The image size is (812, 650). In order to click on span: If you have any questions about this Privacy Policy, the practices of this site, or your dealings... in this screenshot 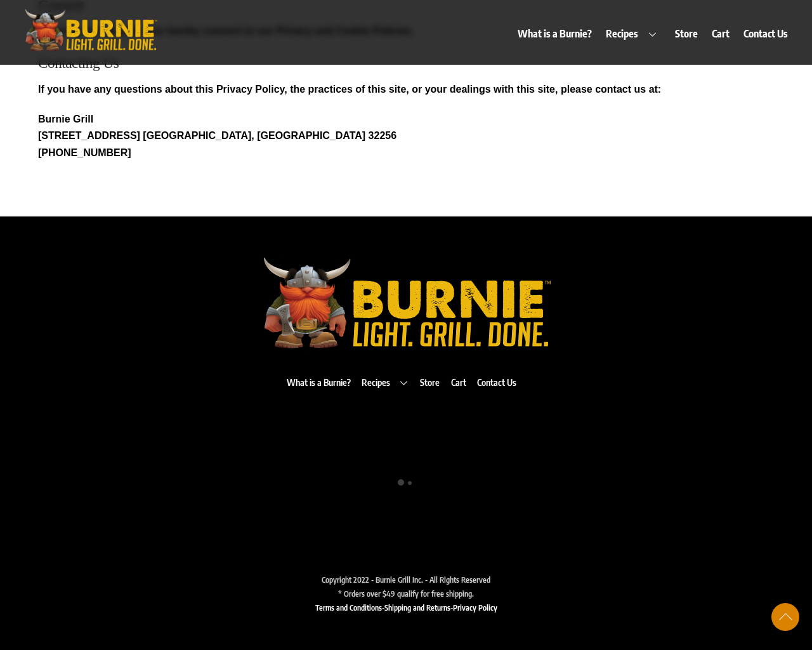, I will do `click(350, 89)`.